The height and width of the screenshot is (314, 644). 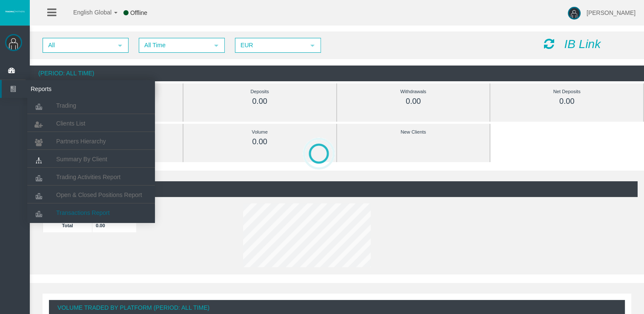 I want to click on div: (Period: All Time), so click(x=337, y=73).